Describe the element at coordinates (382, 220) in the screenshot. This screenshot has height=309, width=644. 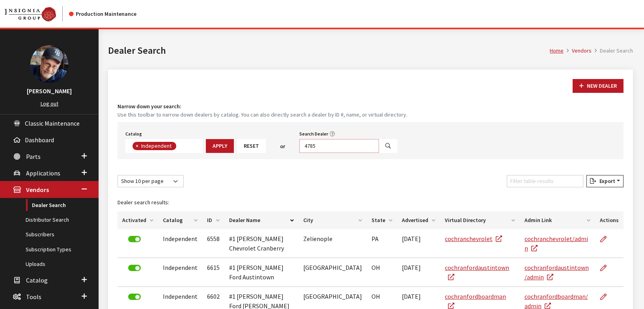
I see `th: State: activate to sort column ascending` at that location.